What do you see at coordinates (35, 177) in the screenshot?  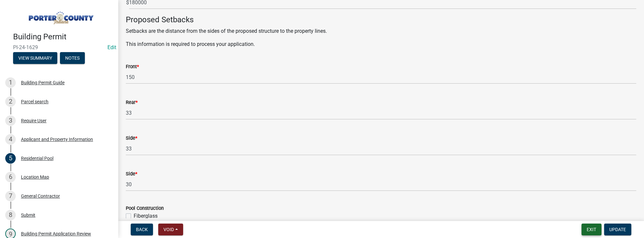 I see `div: Location Map` at bounding box center [35, 177].